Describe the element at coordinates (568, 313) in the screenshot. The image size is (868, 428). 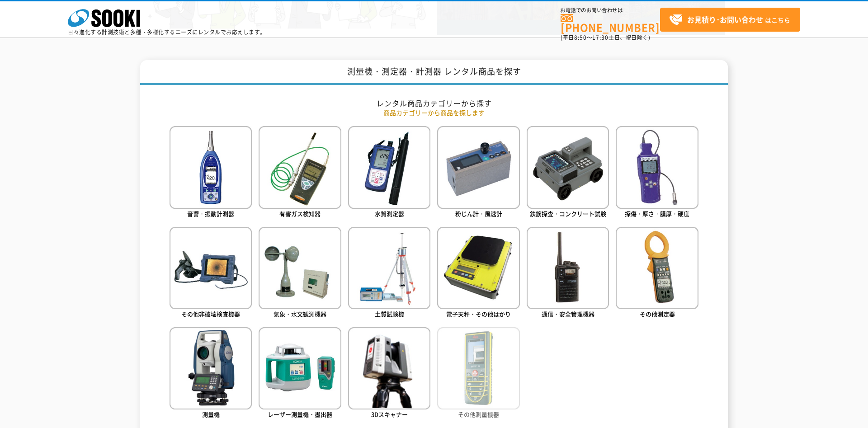
I see `span: 通信・安全管理機器` at that location.